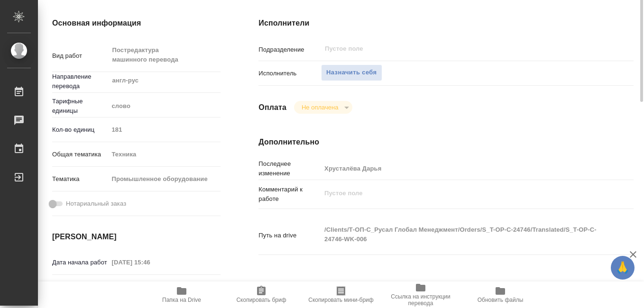 The width and height of the screenshot is (644, 308). What do you see at coordinates (182, 300) in the screenshot?
I see `span: Папка на Drive` at bounding box center [182, 300].